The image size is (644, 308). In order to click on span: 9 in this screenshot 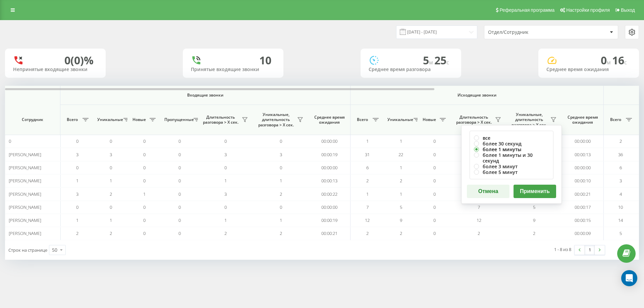, I will do `click(534, 220)`.